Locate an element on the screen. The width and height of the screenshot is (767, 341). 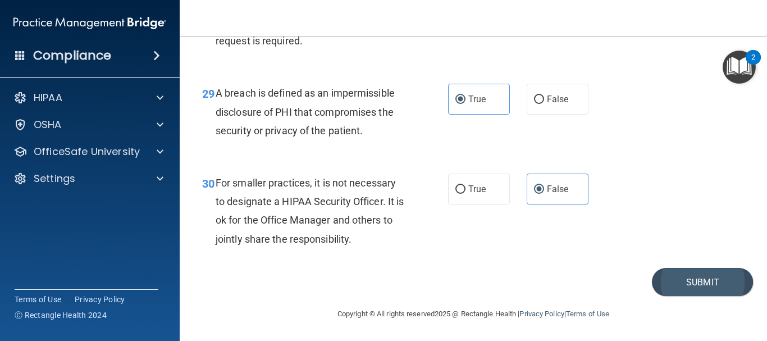
p: Settings is located at coordinates (54, 178).